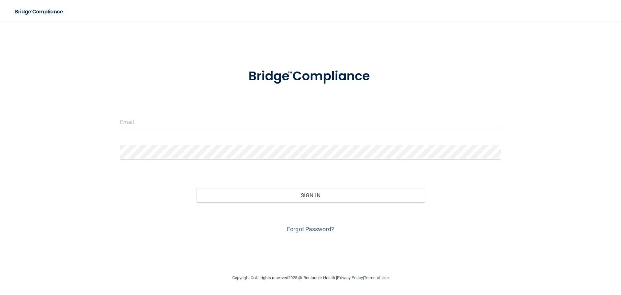  What do you see at coordinates (311, 195) in the screenshot?
I see `button: Sign In` at bounding box center [311, 195].